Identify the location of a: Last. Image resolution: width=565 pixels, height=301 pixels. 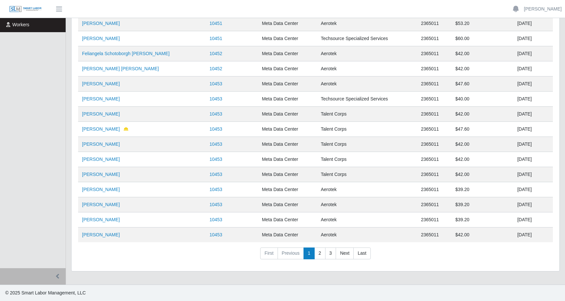
(362, 253).